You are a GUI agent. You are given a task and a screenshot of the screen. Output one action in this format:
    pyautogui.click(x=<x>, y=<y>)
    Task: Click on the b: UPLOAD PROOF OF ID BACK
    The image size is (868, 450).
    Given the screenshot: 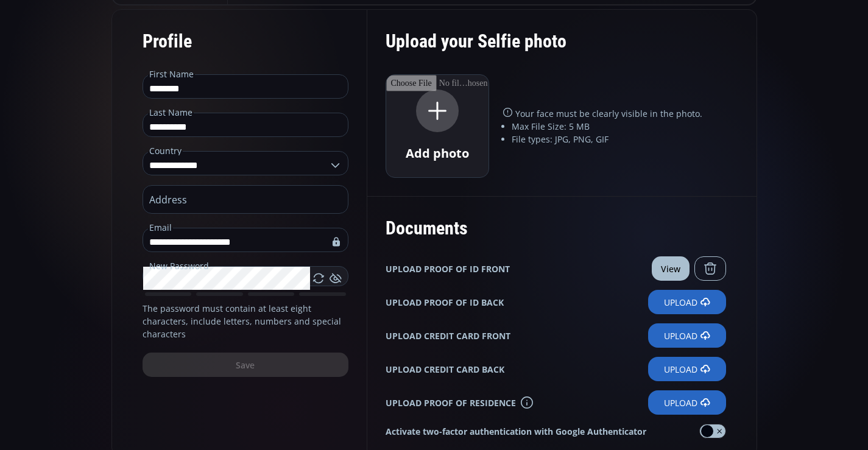 What is the action you would take?
    pyautogui.click(x=445, y=302)
    